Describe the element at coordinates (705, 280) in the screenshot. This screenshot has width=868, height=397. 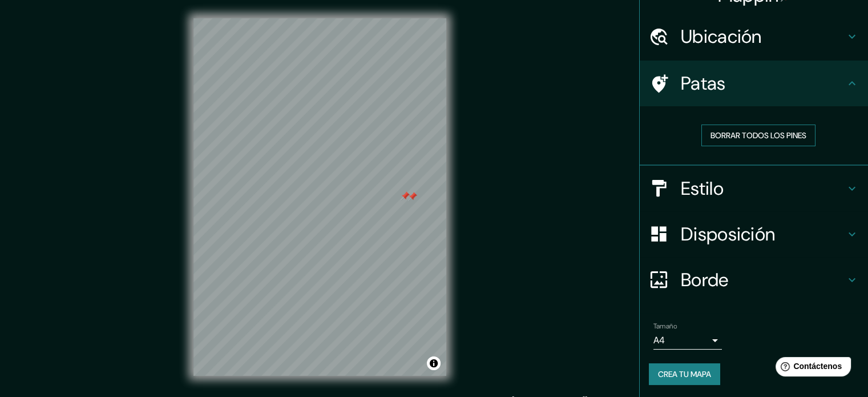
I see `font: Borde` at that location.